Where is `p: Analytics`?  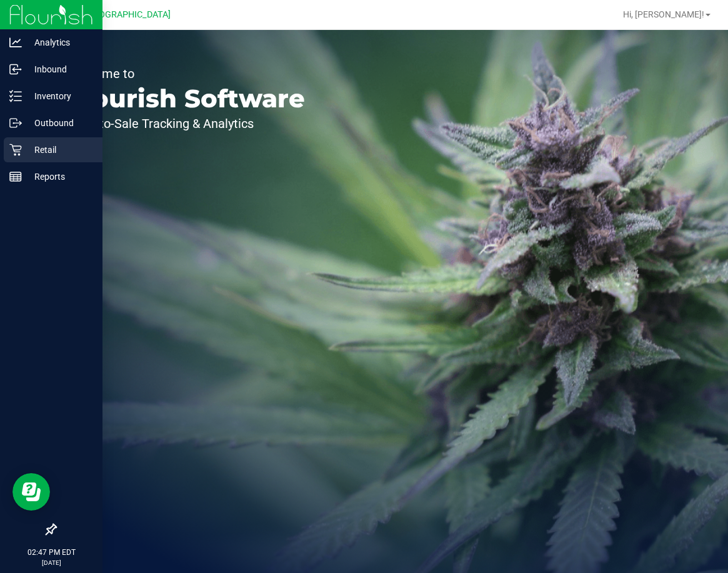 p: Analytics is located at coordinates (60, 43).